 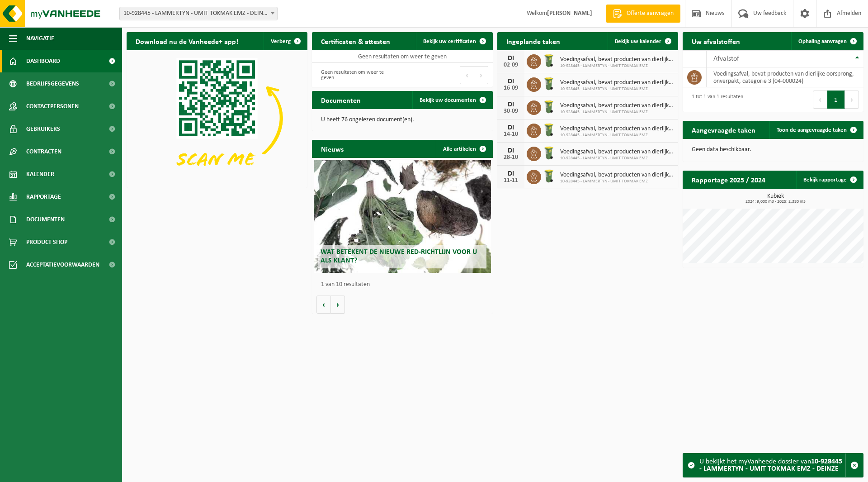 What do you see at coordinates (281, 41) in the screenshot?
I see `span: Verberg` at bounding box center [281, 41].